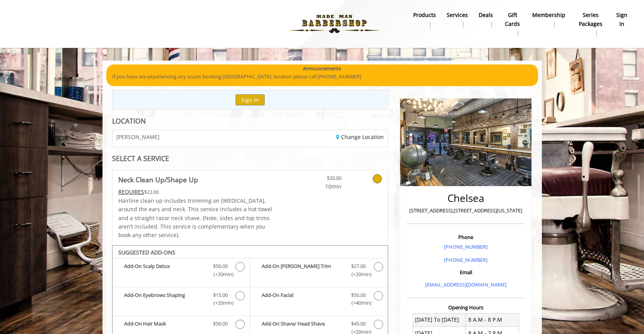 This screenshot has width=644, height=334. I want to click on a: Productsproducts, so click(424, 20).